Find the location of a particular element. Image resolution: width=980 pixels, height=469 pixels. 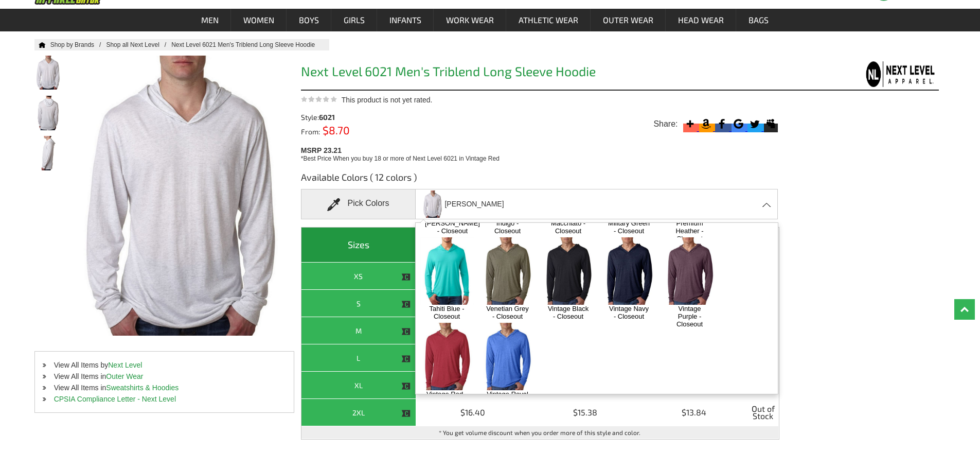

a: Vintage Royal - Closeout is located at coordinates (507, 398).